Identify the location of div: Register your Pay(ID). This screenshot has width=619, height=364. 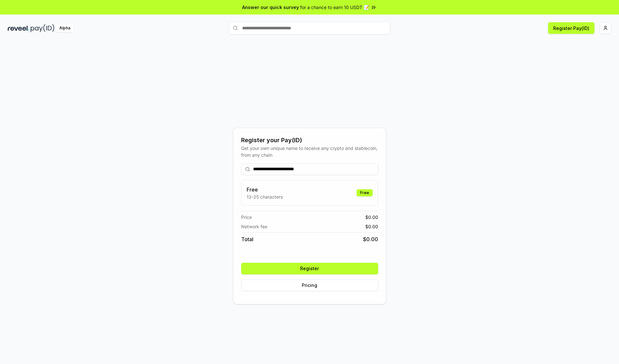
(310, 140).